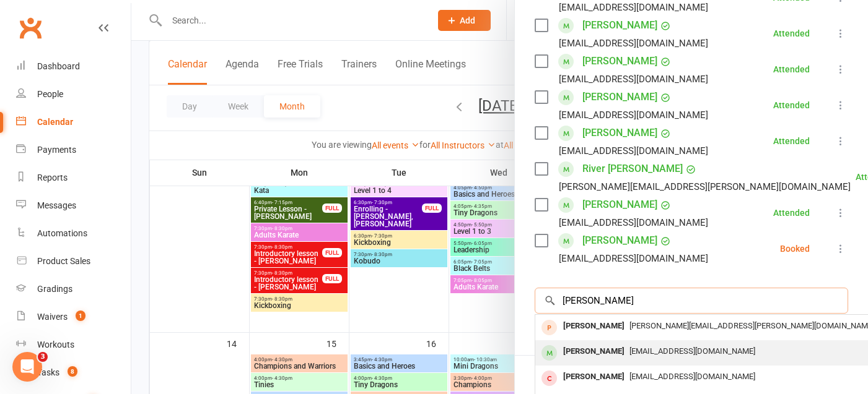  What do you see at coordinates (73, 345) in the screenshot?
I see `a: Workouts` at bounding box center [73, 345].